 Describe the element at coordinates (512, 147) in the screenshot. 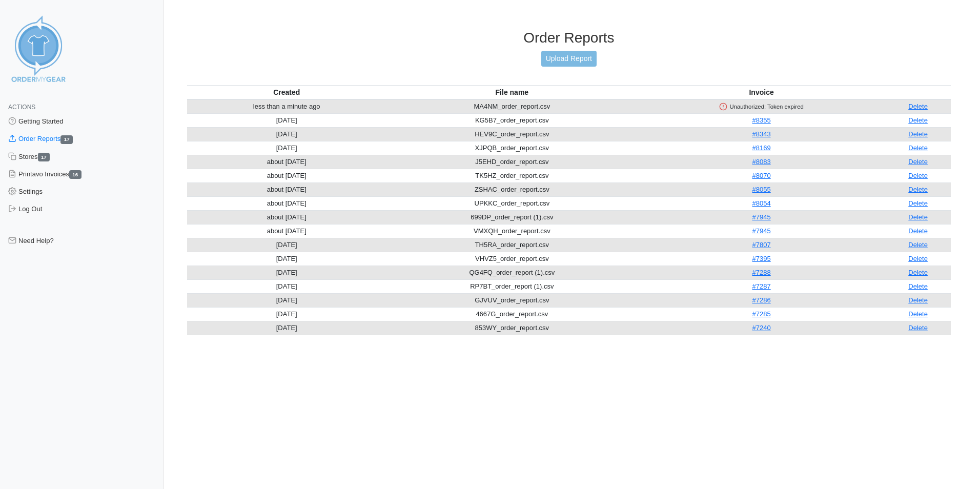

I see `td: XJPQB_order_report.csv` at that location.